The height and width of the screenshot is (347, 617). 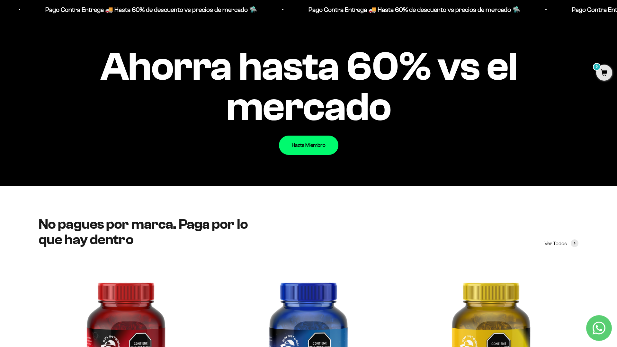 I want to click on a: Hazte Miembro, so click(x=308, y=145).